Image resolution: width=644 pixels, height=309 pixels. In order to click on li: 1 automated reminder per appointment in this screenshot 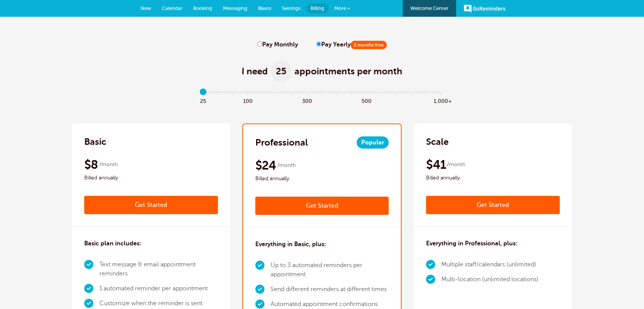, I will do `click(159, 289)`.